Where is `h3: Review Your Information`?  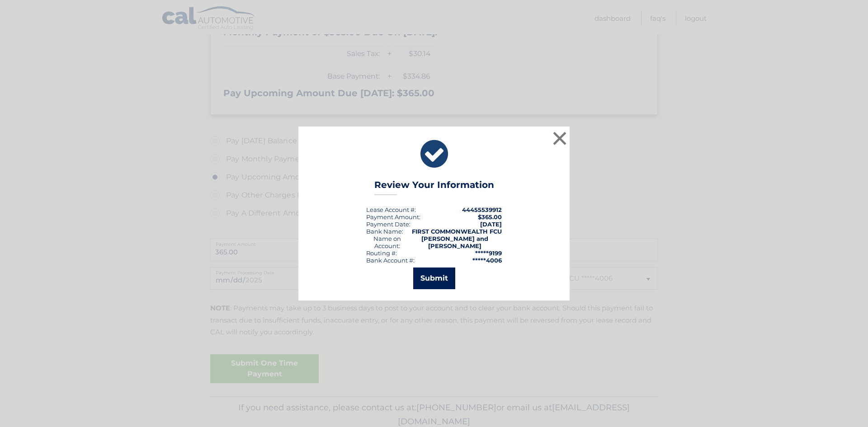 h3: Review Your Information is located at coordinates (434, 187).